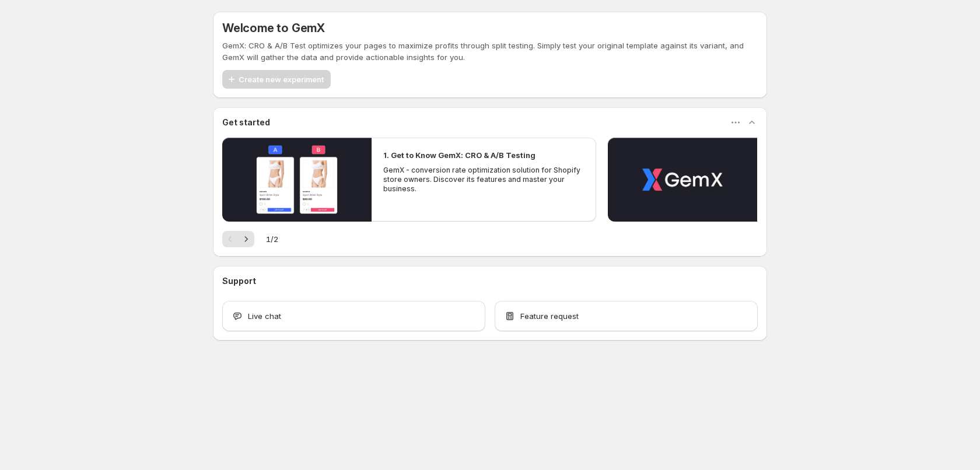  Describe the element at coordinates (239, 281) in the screenshot. I see `h3: Support` at that location.